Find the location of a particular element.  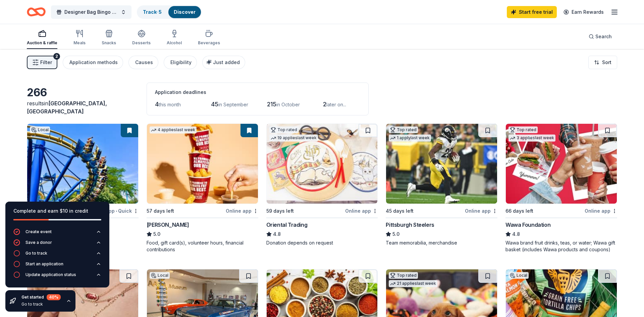

div: 19 applies last week is located at coordinates (294, 138).